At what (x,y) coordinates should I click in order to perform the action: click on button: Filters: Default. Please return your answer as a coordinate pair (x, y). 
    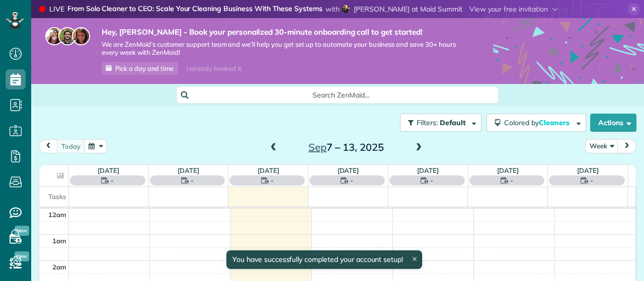
    Looking at the image, I should click on (441, 122).